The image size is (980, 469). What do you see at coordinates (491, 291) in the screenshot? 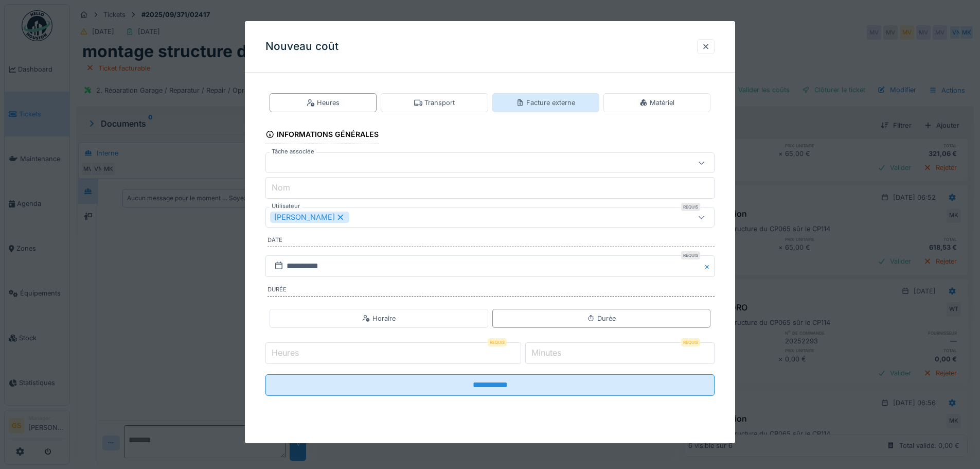
I see `label: Durée` at bounding box center [491, 291].